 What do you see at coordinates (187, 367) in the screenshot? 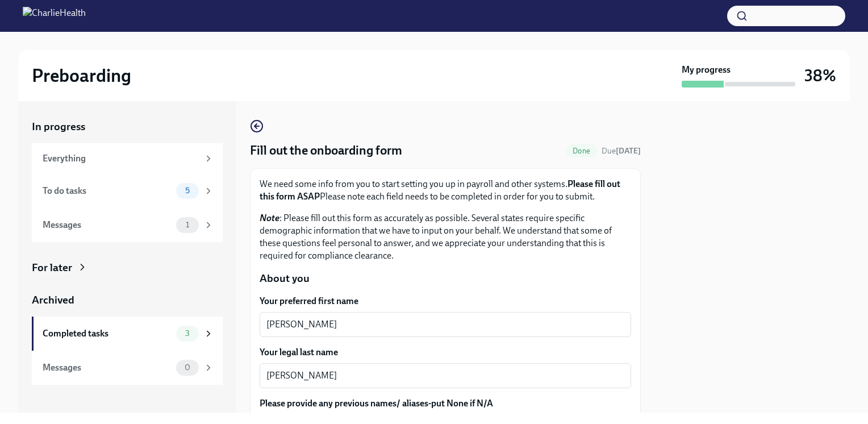
I see `span: 0` at bounding box center [187, 367].